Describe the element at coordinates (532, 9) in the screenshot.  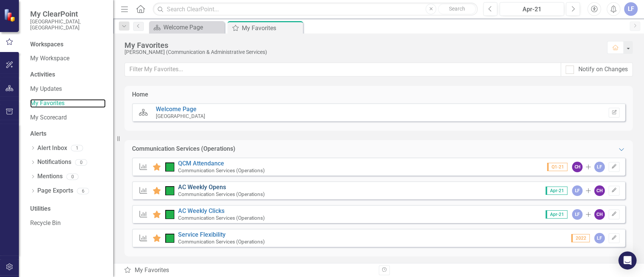
I see `div: Apr-21` at that location.